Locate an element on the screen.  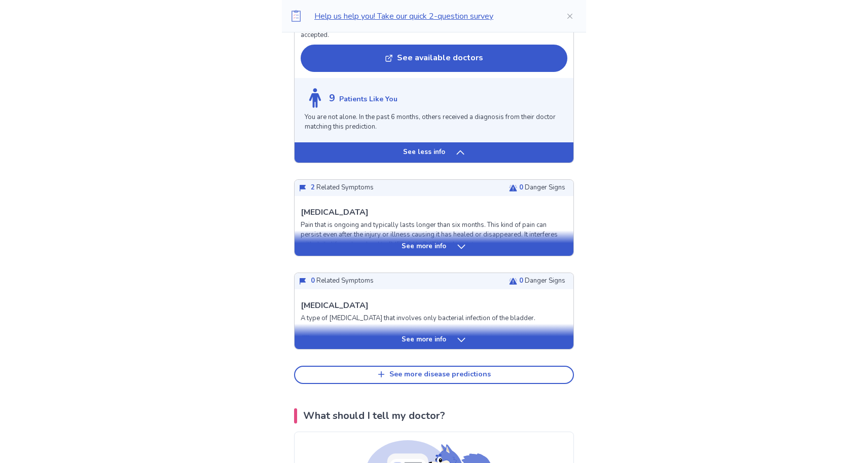
div: See more disease predictions is located at coordinates (440, 375).